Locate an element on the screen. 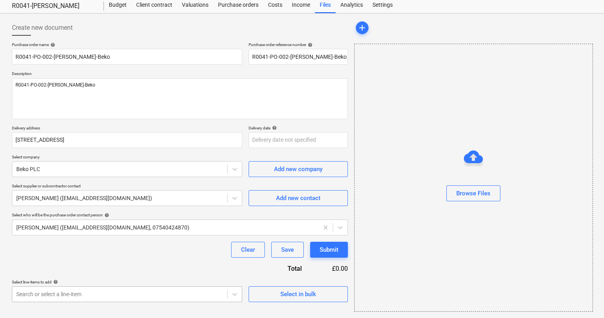  button: Add new company is located at coordinates (298, 169).